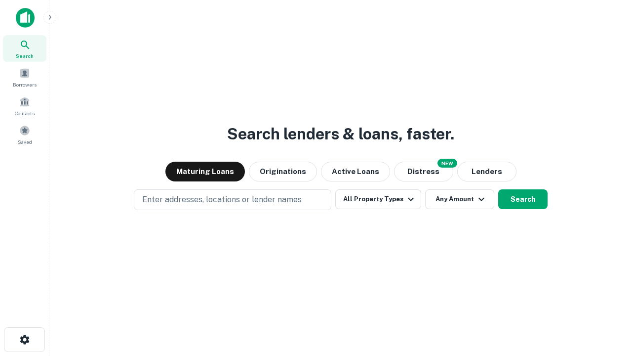 This screenshot has height=356, width=632. Describe the element at coordinates (378, 199) in the screenshot. I see `button: All Property Types` at that location.